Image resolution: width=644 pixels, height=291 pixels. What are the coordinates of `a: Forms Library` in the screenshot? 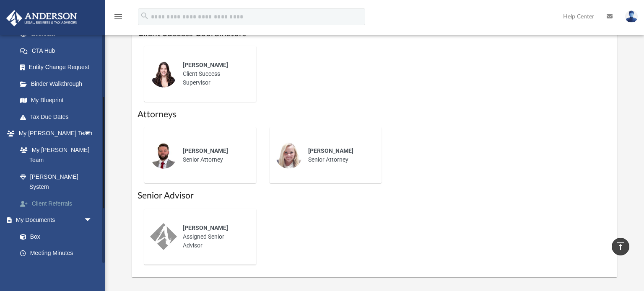 It's located at (54, 270).